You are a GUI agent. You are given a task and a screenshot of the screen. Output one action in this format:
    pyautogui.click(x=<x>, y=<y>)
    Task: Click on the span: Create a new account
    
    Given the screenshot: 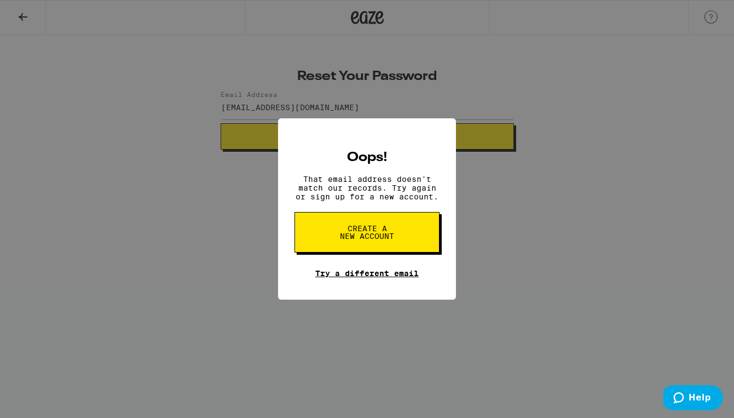 What is the action you would take?
    pyautogui.click(x=367, y=232)
    